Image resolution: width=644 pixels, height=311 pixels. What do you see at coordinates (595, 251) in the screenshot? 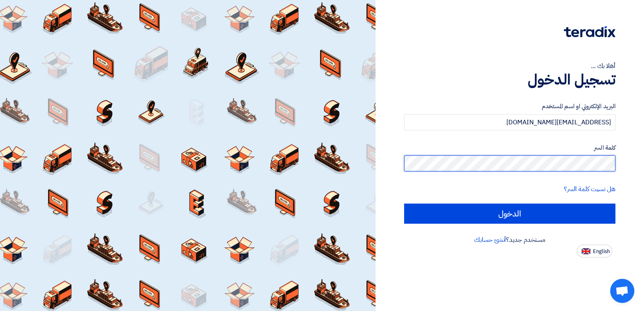
I see `button: English` at bounding box center [595, 251].